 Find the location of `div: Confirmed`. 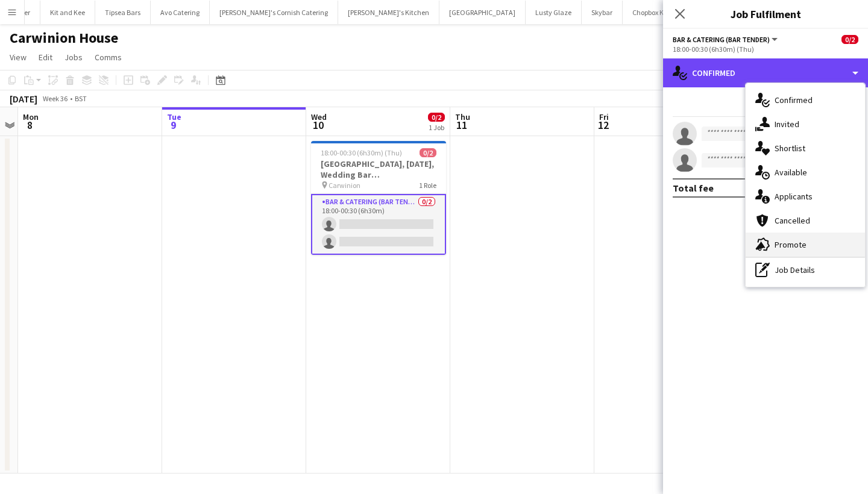

div: Confirmed is located at coordinates (766, 73).